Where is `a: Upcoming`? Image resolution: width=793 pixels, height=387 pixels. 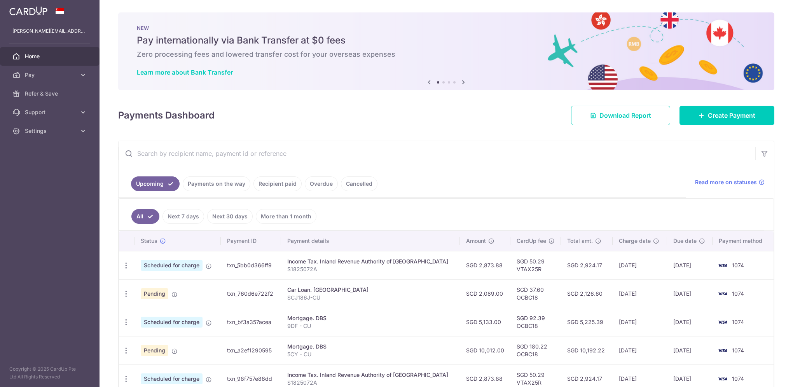 a: Upcoming is located at coordinates (155, 184).